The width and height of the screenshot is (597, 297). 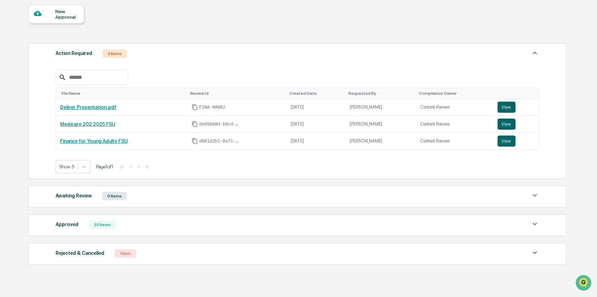 What do you see at coordinates (25, 104) in the screenshot?
I see `a: 🔎Data Lookup` at bounding box center [25, 104].